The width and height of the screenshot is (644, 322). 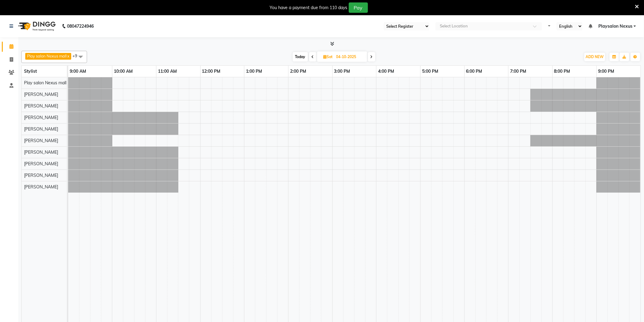 I want to click on a: x, so click(x=68, y=56).